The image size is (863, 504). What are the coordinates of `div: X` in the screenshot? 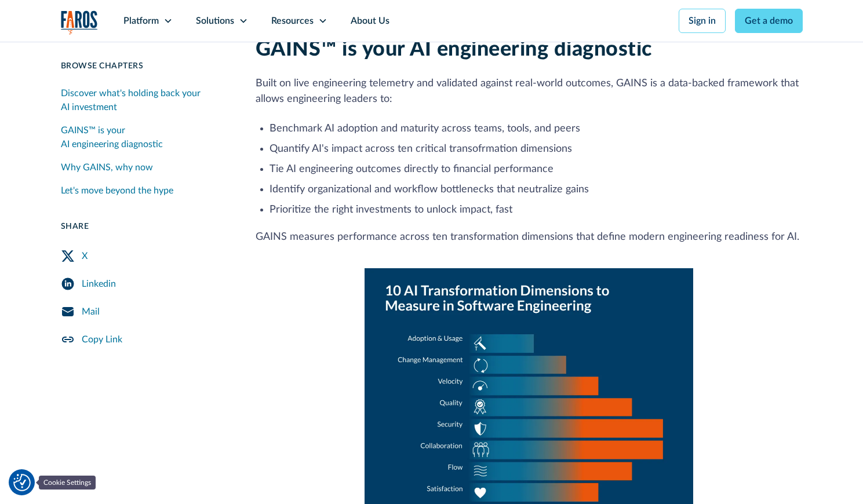 It's located at (85, 256).